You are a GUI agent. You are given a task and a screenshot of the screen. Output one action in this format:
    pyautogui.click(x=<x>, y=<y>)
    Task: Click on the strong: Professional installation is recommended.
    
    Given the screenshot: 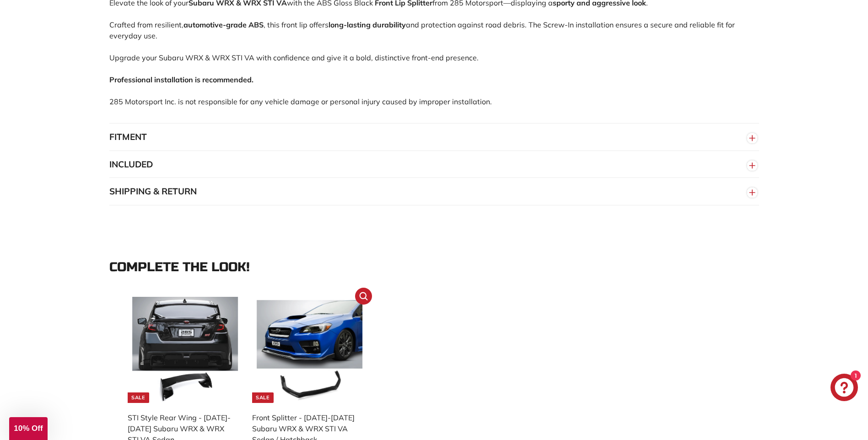 What is the action you would take?
    pyautogui.click(x=181, y=80)
    